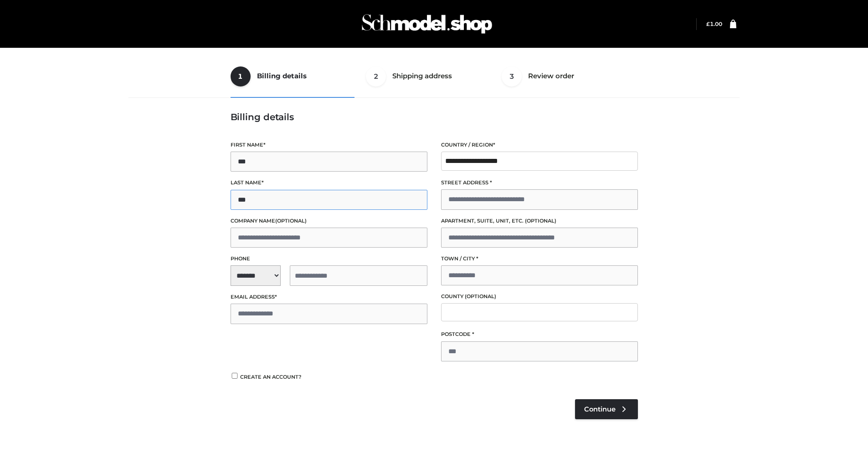 The width and height of the screenshot is (868, 452). Describe the element at coordinates (714, 24) in the screenshot. I see `bdi: 1.00` at that location.